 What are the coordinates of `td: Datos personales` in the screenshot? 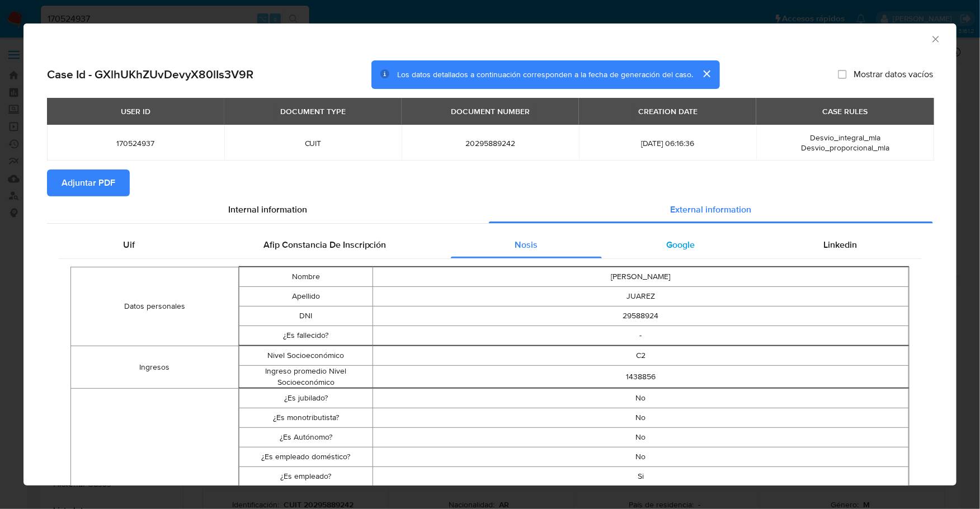 It's located at (155, 306).